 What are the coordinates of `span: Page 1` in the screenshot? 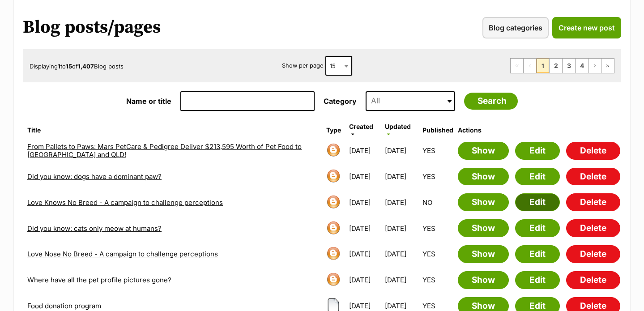 It's located at (543, 66).